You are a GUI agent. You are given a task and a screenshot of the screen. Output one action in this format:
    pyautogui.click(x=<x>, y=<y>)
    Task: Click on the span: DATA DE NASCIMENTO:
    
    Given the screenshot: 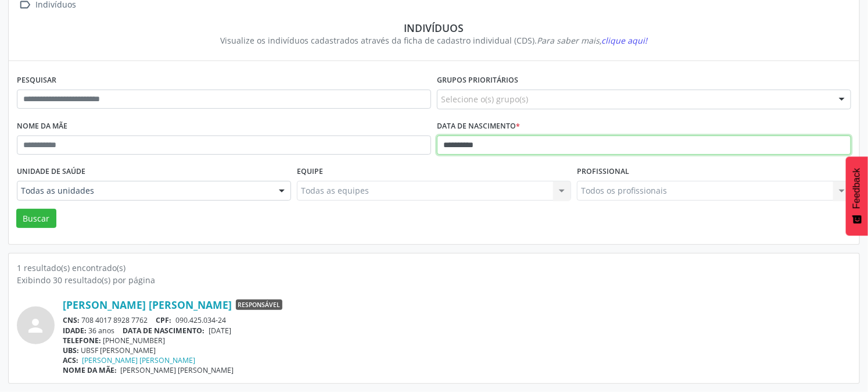 What is the action you would take?
    pyautogui.click(x=164, y=330)
    